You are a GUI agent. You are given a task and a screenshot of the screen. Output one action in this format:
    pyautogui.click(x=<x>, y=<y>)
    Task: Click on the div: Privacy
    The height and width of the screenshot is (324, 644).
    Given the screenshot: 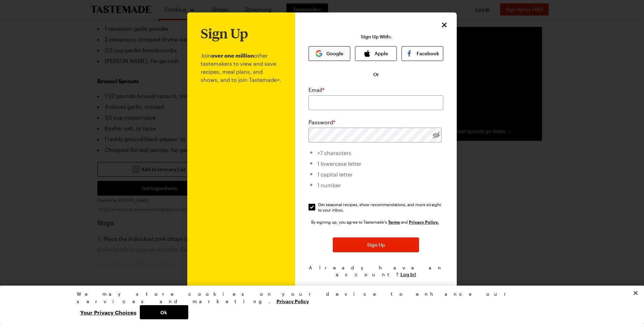 What is the action you would take?
    pyautogui.click(x=319, y=305)
    